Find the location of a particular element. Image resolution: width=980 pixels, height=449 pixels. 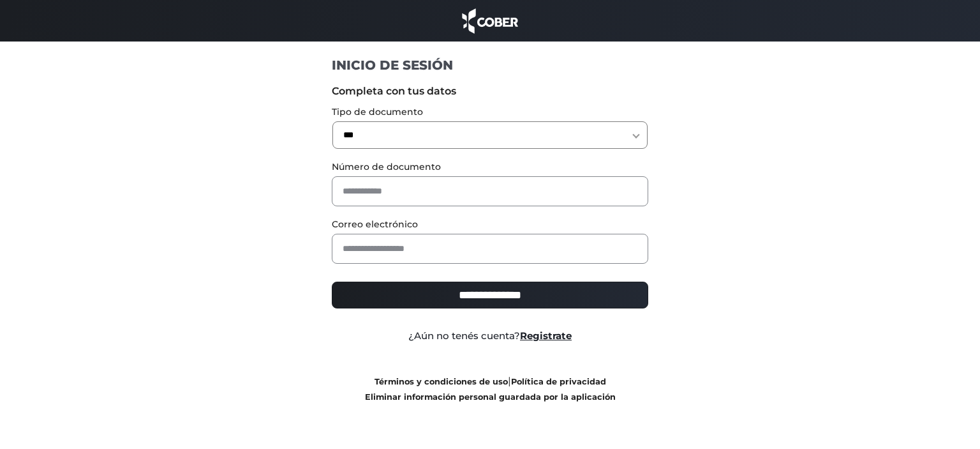

label: Completa con tus datos is located at coordinates (490, 91).